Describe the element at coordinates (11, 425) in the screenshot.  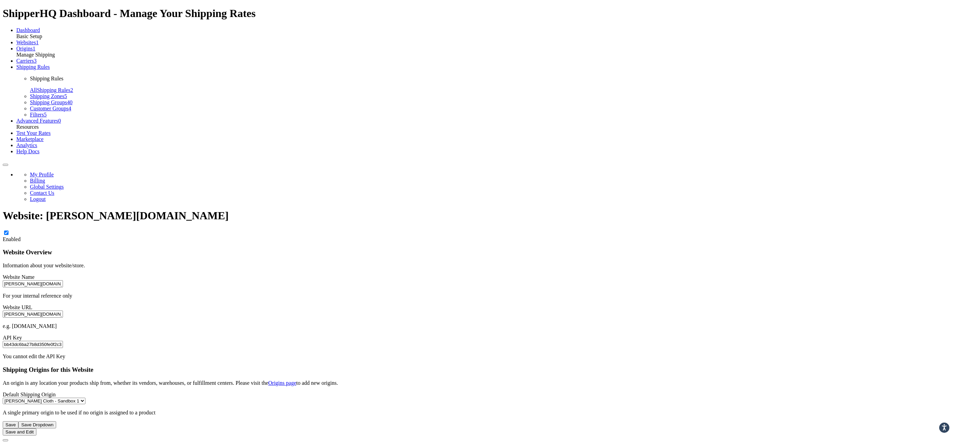
I see `button: Save` at that location.